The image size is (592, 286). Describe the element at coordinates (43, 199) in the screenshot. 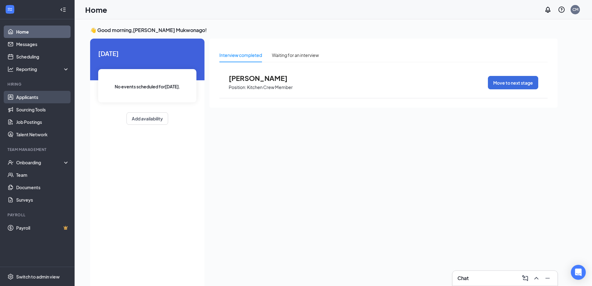

I see `a: Surveys` at that location.